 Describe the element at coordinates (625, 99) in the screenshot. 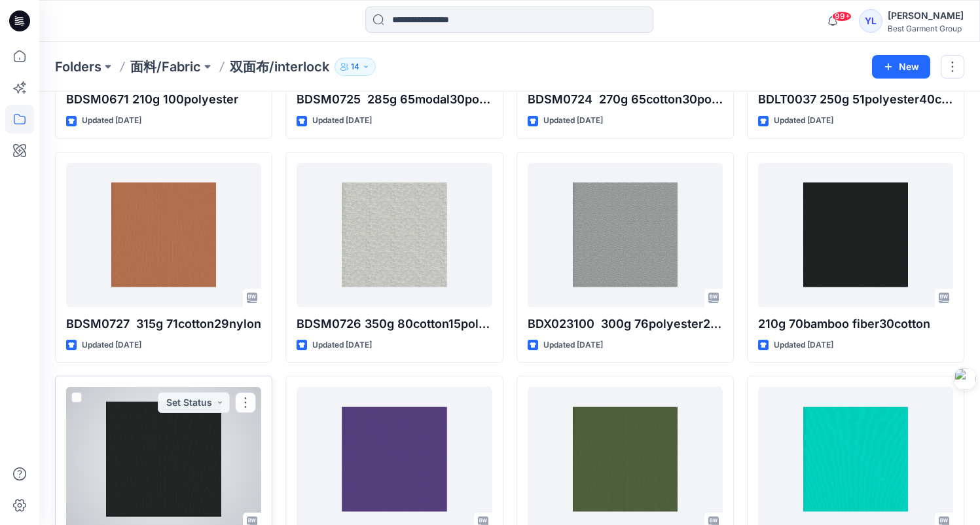

I see `p: BDSM0724 270g 65cotton30polyester5spandex` at that location.